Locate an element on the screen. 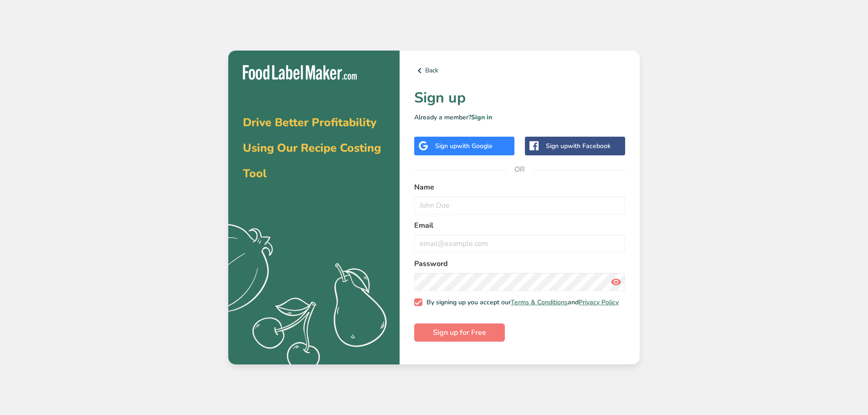 This screenshot has width=868, height=415. a: Terms & Conditions is located at coordinates (539, 302).